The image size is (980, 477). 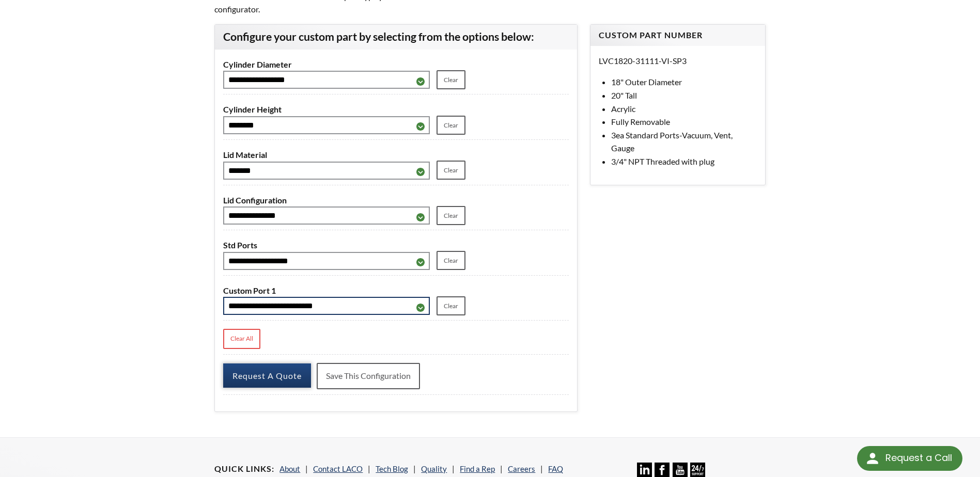 What do you see at coordinates (556, 469) in the screenshot?
I see `a: FAQ` at bounding box center [556, 469].